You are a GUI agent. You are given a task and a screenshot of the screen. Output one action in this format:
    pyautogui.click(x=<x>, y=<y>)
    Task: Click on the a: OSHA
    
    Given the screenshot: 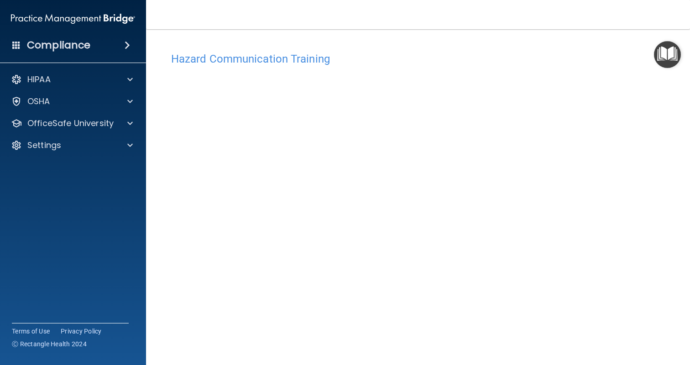 What is the action you would take?
    pyautogui.click(x=72, y=101)
    